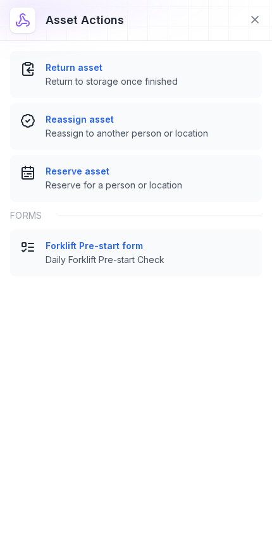  I want to click on span: Return to storage once finished, so click(148, 81).